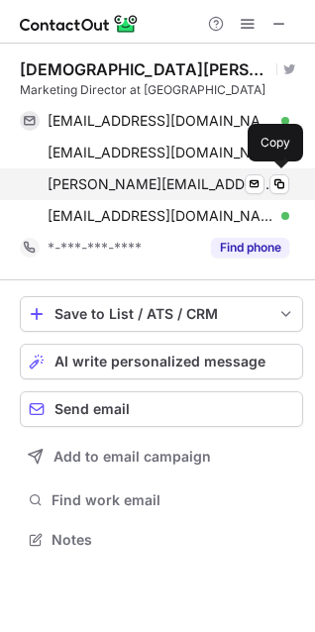  Describe the element at coordinates (161, 314) in the screenshot. I see `div: Save to List / ATS / CRM` at that location.